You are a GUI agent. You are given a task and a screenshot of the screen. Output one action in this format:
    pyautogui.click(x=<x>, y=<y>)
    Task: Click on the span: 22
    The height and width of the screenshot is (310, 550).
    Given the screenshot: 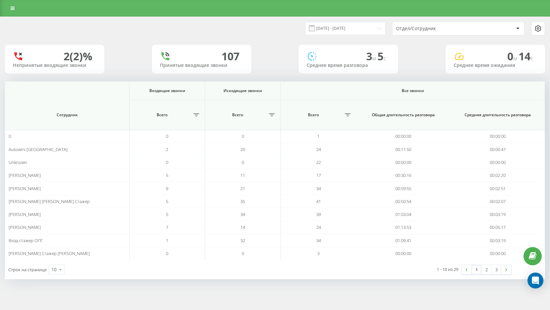 What is the action you would take?
    pyautogui.click(x=319, y=162)
    